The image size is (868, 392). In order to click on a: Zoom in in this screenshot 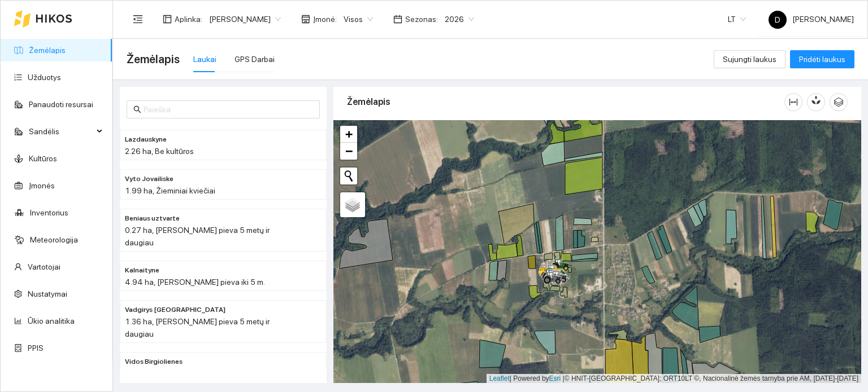, I will do `click(348, 135)`.